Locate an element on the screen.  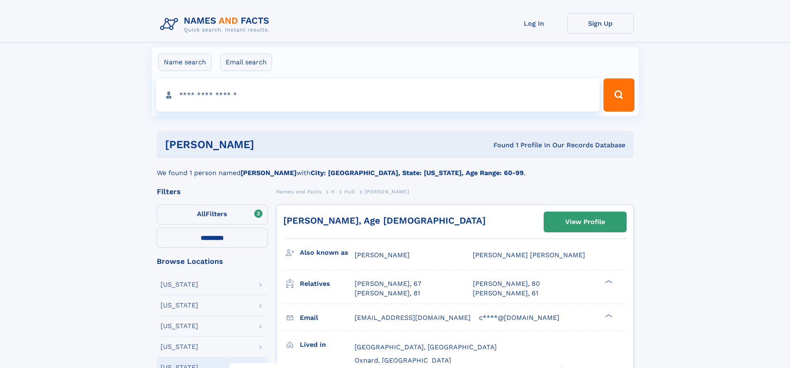
label: Filters is located at coordinates (212, 214).